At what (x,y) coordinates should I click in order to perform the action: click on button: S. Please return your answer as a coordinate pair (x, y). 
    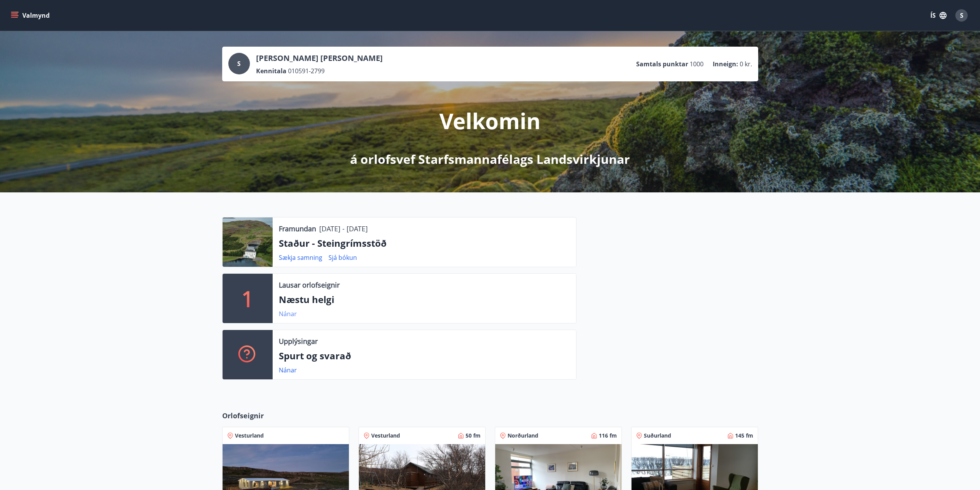
    Looking at the image, I should click on (961, 16).